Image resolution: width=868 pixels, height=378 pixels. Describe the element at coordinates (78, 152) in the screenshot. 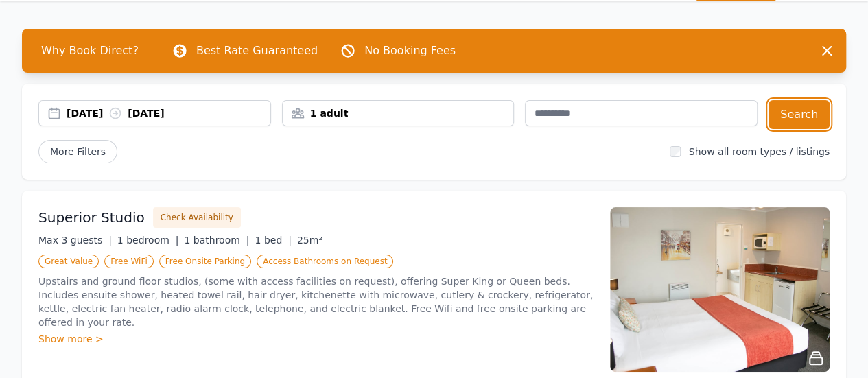

I see `span: More Filters` at that location.